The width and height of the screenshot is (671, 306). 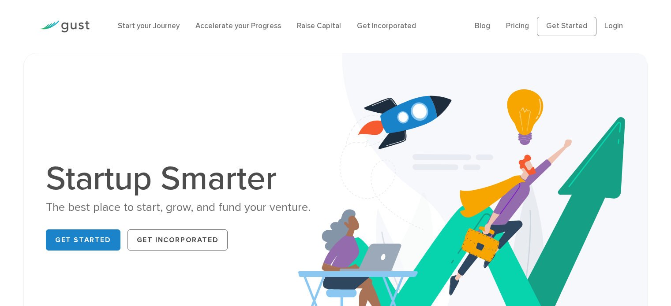 I want to click on a: Login, so click(x=613, y=26).